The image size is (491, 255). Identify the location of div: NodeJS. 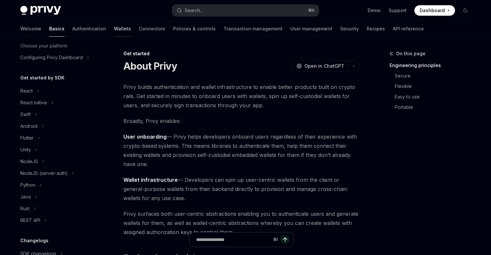
(29, 162).